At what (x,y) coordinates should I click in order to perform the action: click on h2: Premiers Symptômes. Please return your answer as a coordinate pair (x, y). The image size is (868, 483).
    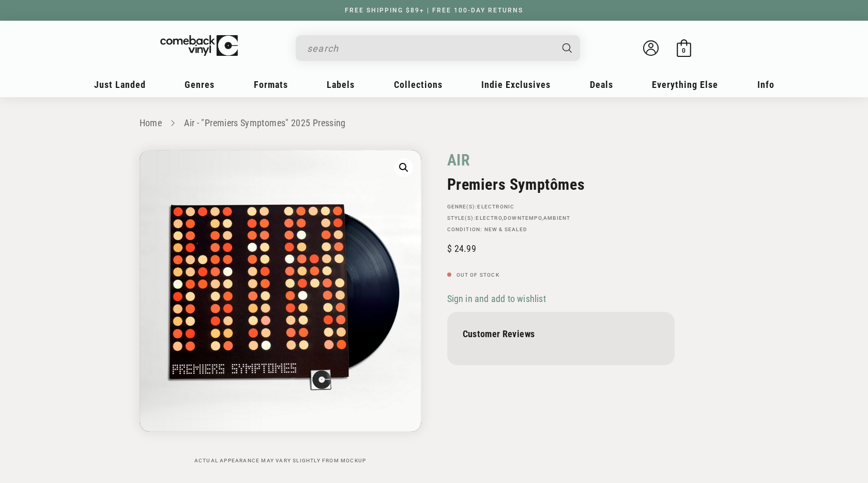
    Looking at the image, I should click on (561, 184).